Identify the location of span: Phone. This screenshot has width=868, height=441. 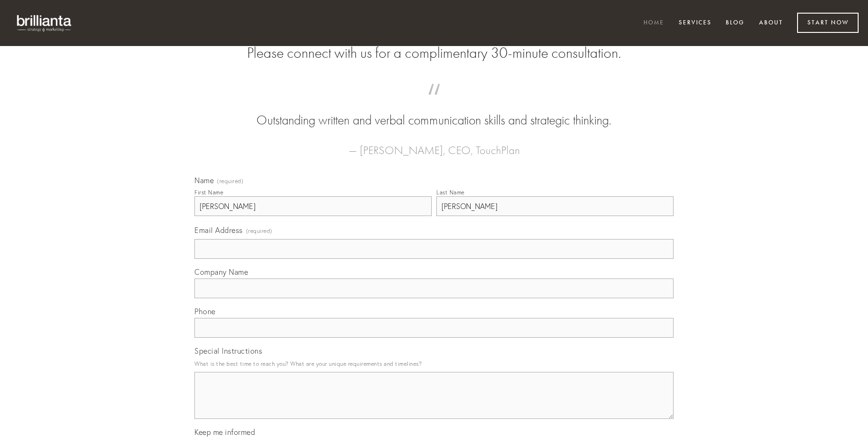
(205, 311).